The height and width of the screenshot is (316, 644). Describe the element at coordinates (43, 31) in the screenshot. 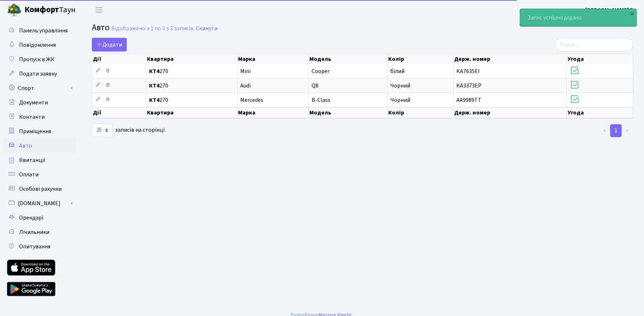

I see `span: Панель управління` at that location.